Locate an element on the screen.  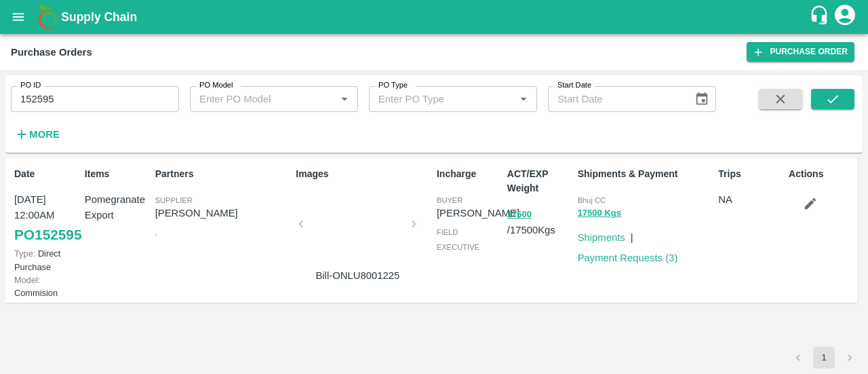
div: customer-support is located at coordinates (821, 17).